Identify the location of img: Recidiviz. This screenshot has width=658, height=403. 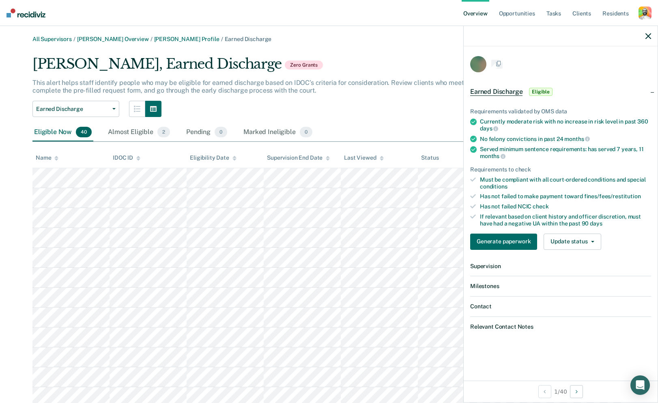
(26, 13).